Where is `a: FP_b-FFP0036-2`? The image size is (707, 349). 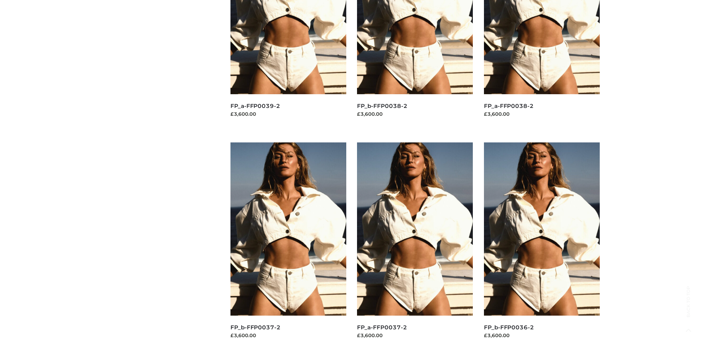
a: FP_b-FFP0036-2 is located at coordinates (509, 327).